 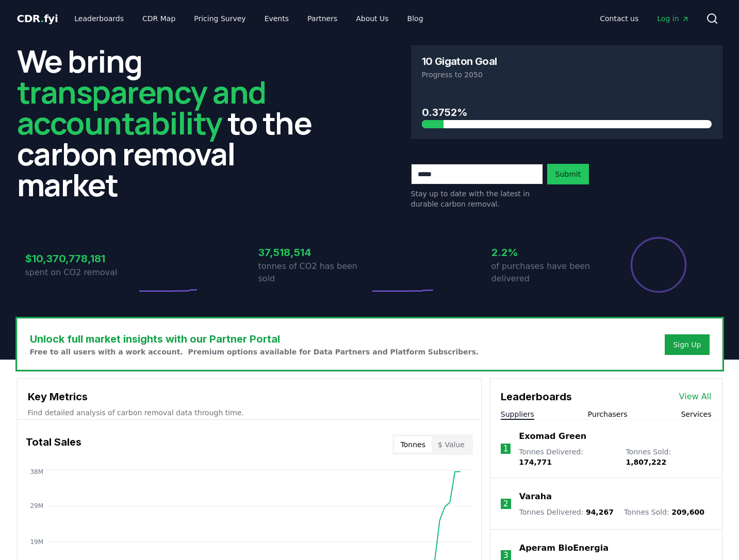 What do you see at coordinates (159, 18) in the screenshot?
I see `a: CDR Map` at bounding box center [159, 18].